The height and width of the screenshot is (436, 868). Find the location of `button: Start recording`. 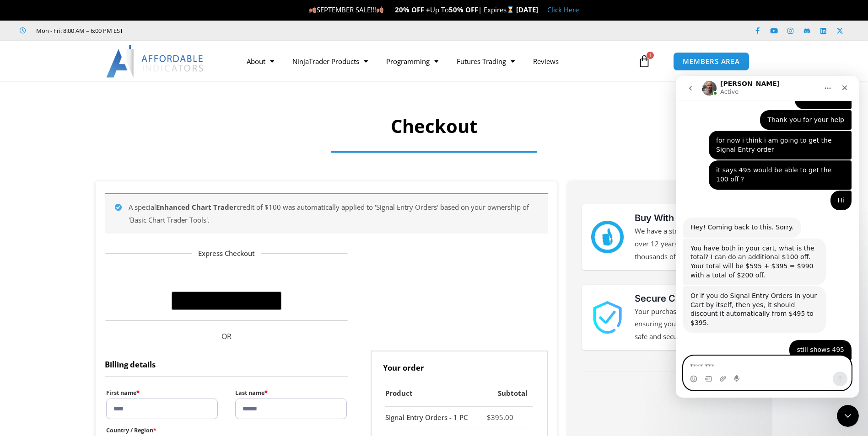

button: Start recording is located at coordinates (62, 304).